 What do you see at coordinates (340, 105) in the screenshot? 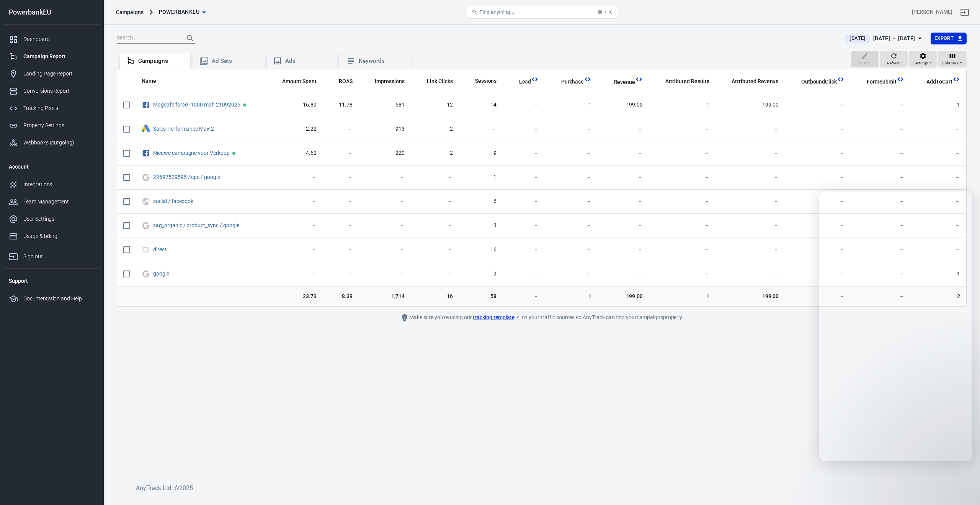
I see `span: 11.78` at bounding box center [340, 105].